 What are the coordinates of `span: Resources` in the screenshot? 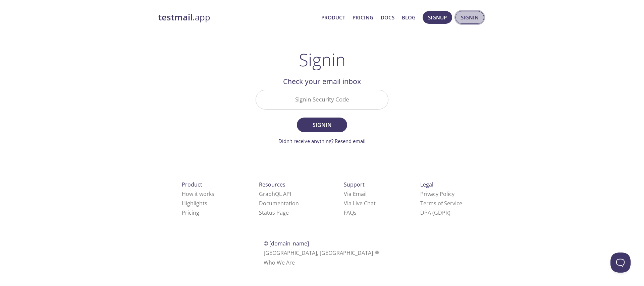 It's located at (272, 185).